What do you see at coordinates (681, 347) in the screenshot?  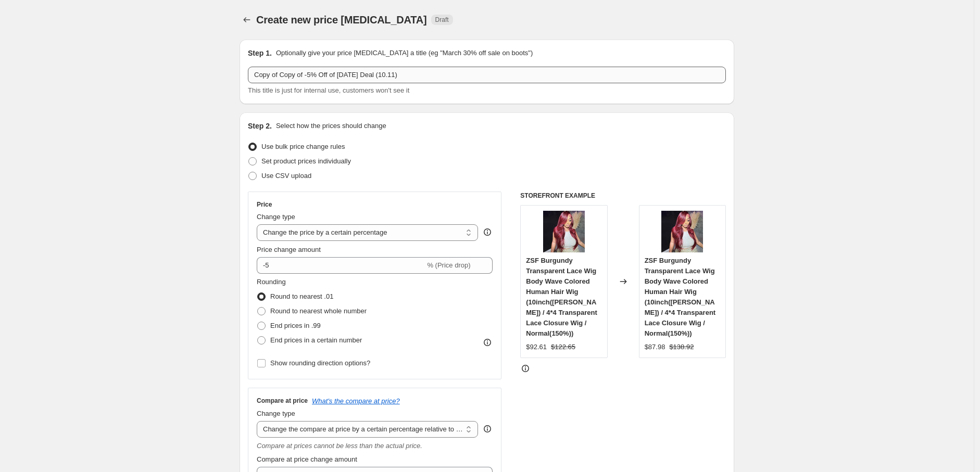 I see `span: $138.92` at bounding box center [681, 347].